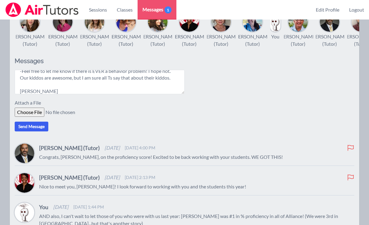 The width and height of the screenshot is (369, 225). What do you see at coordinates (158, 22) in the screenshot?
I see `img: Diana Carle` at bounding box center [158, 22].